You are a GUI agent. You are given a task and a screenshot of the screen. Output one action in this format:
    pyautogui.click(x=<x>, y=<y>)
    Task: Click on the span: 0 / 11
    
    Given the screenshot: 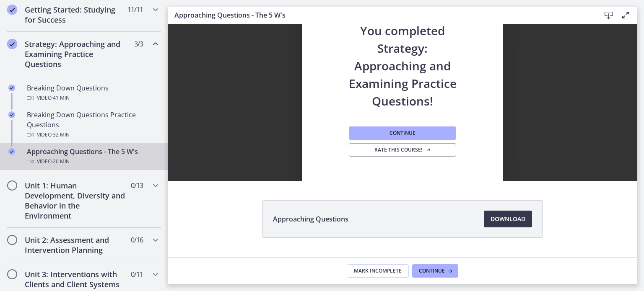 What is the action you would take?
    pyautogui.click(x=136, y=274)
    